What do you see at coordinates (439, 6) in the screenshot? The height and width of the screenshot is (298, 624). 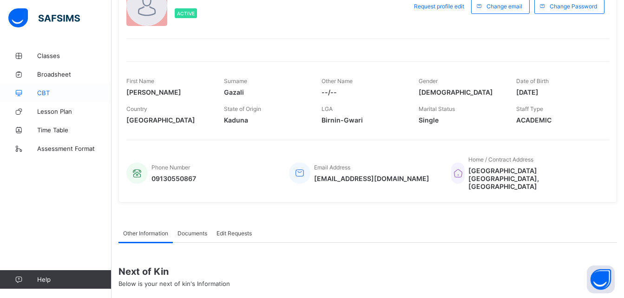 I see `span: Request profile edit` at bounding box center [439, 6].